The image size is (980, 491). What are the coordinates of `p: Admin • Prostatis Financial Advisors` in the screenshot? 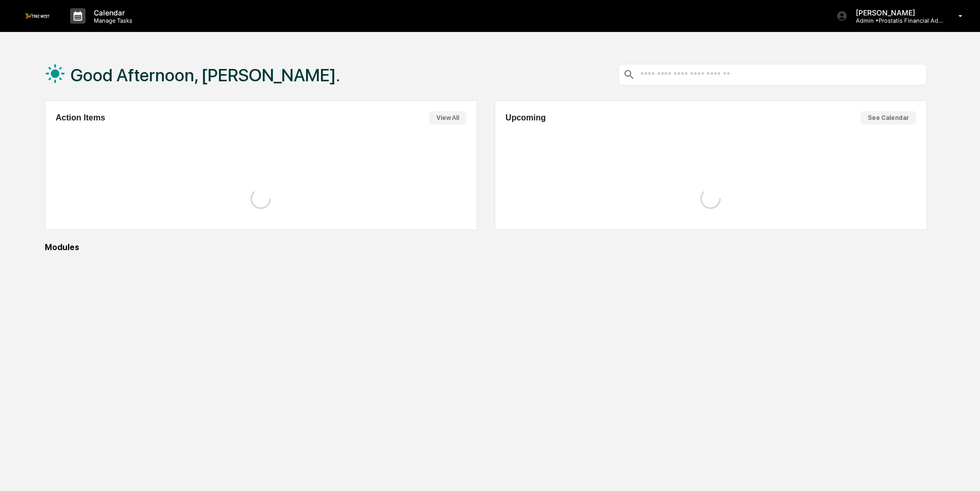 It's located at (896, 20).